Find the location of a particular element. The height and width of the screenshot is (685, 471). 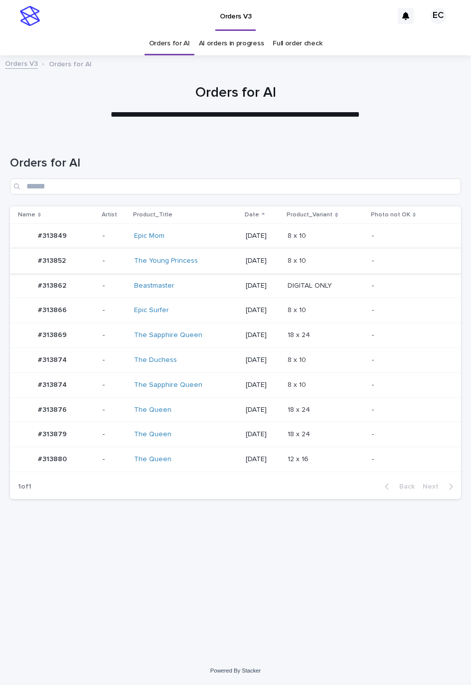

a: Epic Mom is located at coordinates (149, 236).